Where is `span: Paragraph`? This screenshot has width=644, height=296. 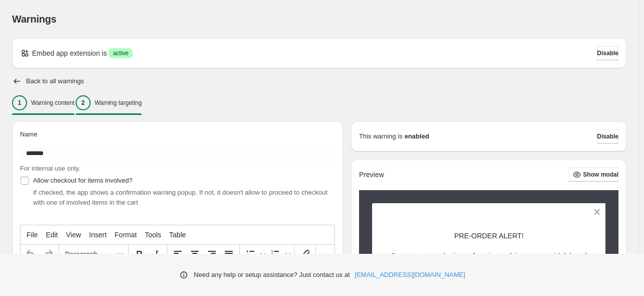 span: Paragraph is located at coordinates (90, 254).